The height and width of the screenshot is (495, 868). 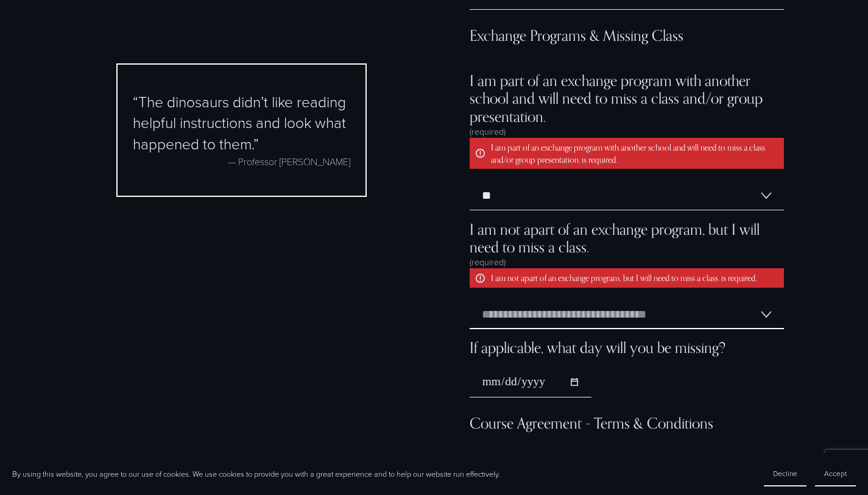 What do you see at coordinates (627, 238) in the screenshot?
I see `span: I am not apart of an exchange program, but I will need to miss a class.` at bounding box center [627, 238].